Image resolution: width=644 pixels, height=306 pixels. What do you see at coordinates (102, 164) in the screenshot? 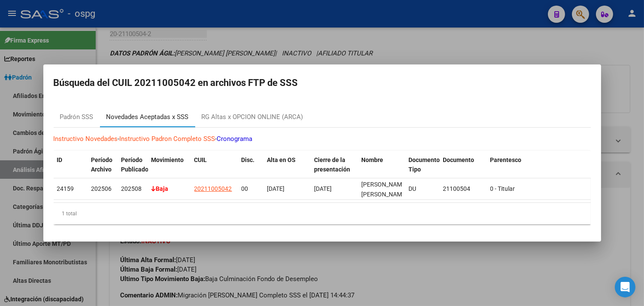
I see `span: Período Archivo` at bounding box center [102, 164].